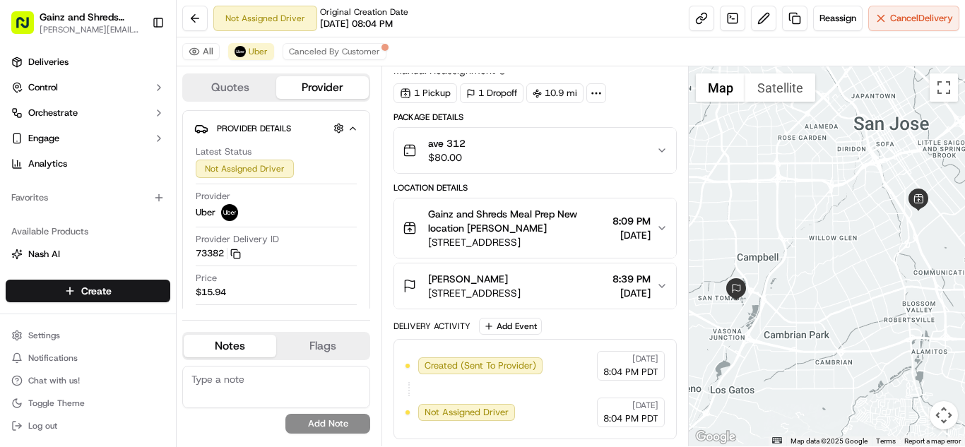 The height and width of the screenshot is (447, 965). Describe the element at coordinates (61, 323) in the screenshot. I see `a: 📗Knowledge Base` at that location.